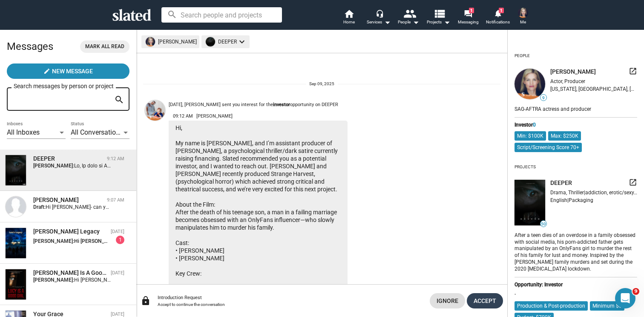 Image resolution: width=644 pixels, height=317 pixels. I want to click on img: DEEPER, so click(16, 170).